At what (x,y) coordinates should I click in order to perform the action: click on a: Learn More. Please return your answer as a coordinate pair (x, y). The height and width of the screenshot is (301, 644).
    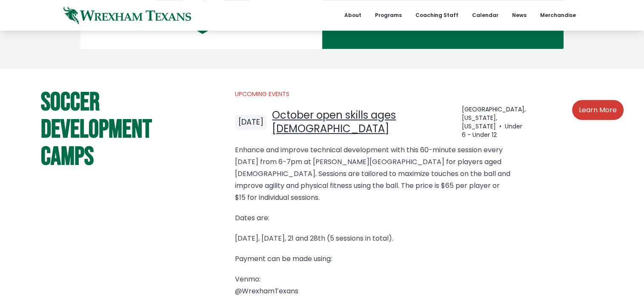
    Looking at the image, I should click on (597, 110).